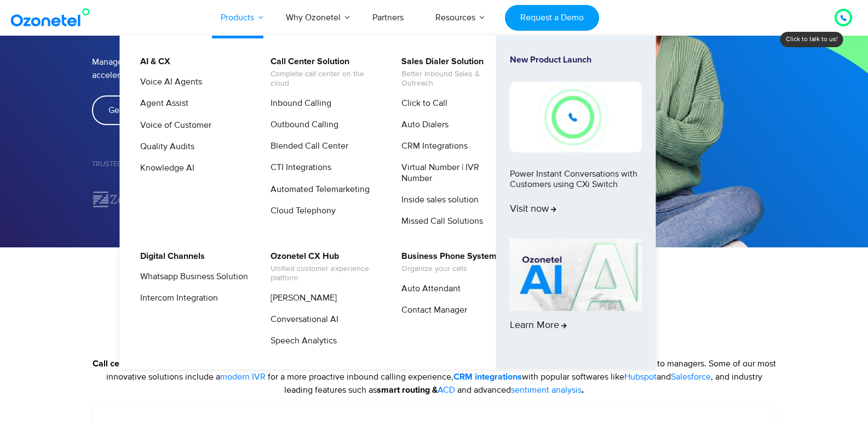 The image size is (868, 424). Describe the element at coordinates (263, 164) in the screenshot. I see `h5: Trusted by 2500+ Businesses` at that location.